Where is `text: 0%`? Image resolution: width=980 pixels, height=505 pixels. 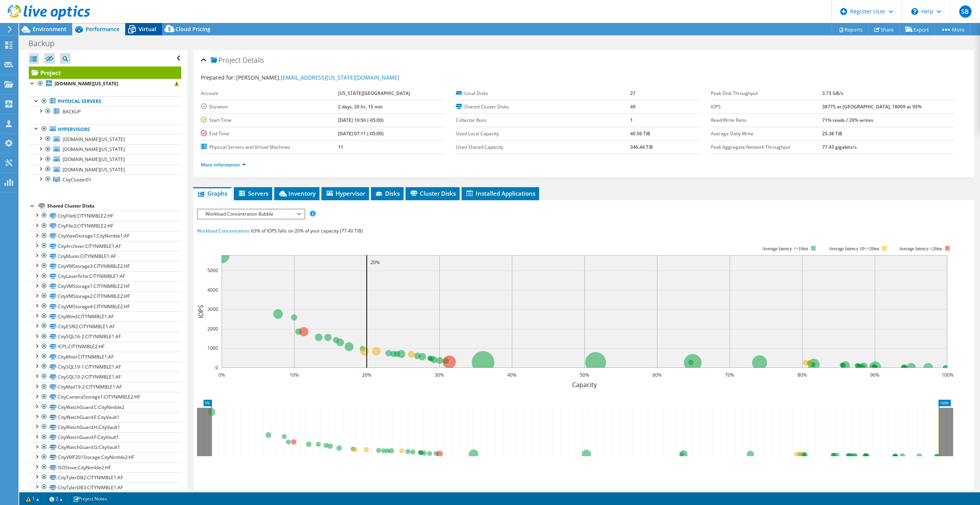
text: 0% is located at coordinates (221, 375).